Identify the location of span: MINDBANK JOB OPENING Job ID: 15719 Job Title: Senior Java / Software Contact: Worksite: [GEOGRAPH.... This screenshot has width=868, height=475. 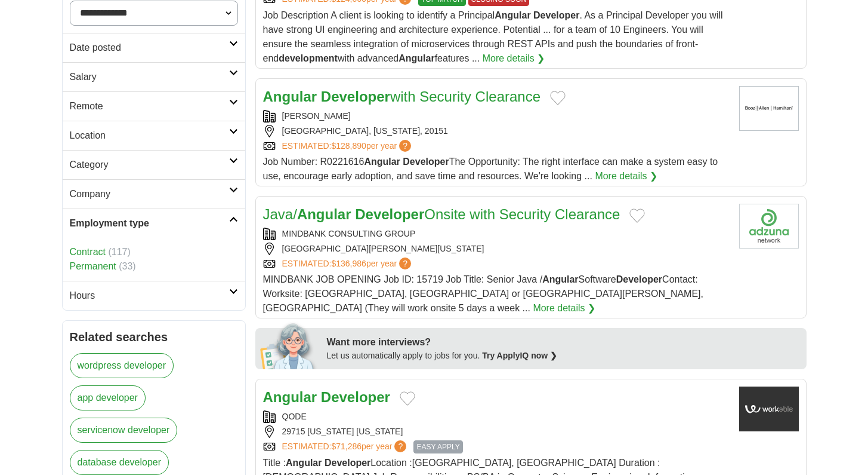
(483, 293).